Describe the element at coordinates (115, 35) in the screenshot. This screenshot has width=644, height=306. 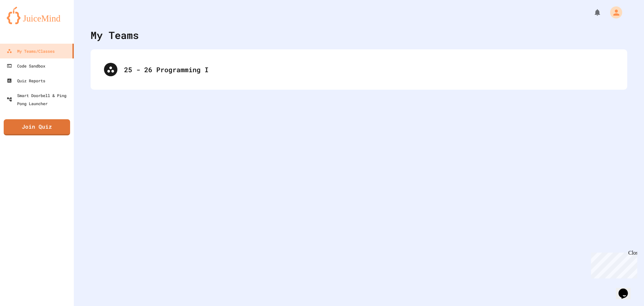
I see `div: My Teams` at that location.